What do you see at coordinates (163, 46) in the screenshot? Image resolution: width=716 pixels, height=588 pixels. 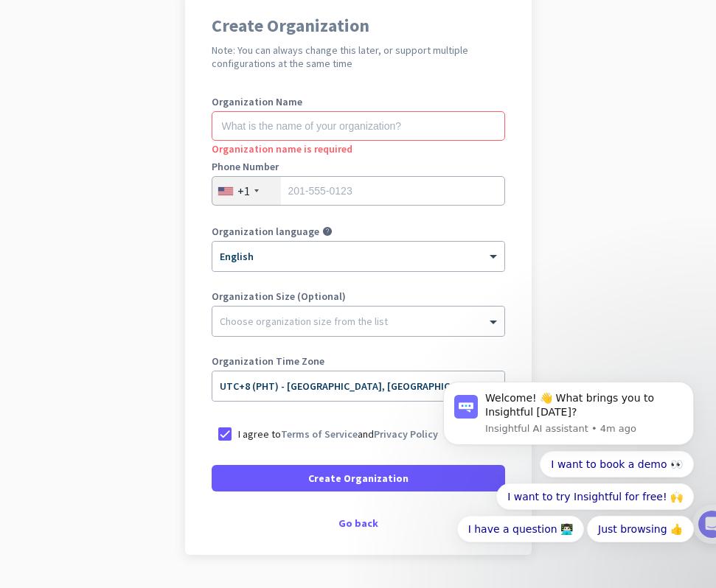 I see `div: Message content` at bounding box center [163, 46].